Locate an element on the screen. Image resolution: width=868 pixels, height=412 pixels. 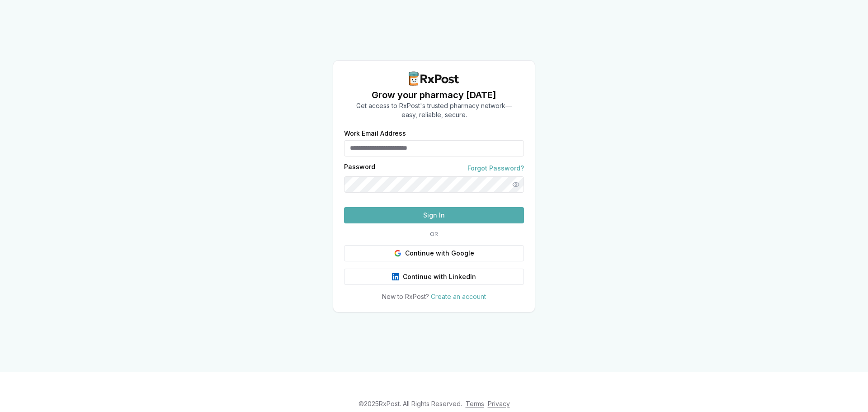
img: RxPost Logo is located at coordinates (434, 79).